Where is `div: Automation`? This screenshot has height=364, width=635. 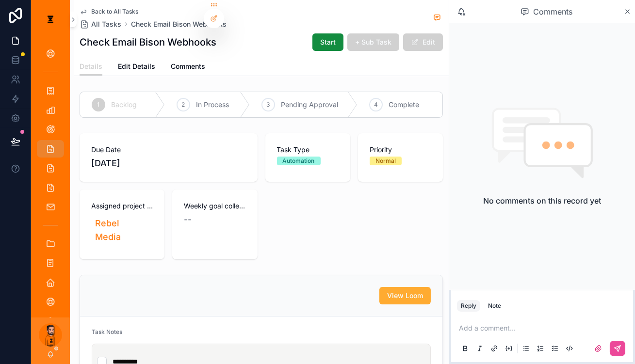
div: Automation is located at coordinates (299, 161).